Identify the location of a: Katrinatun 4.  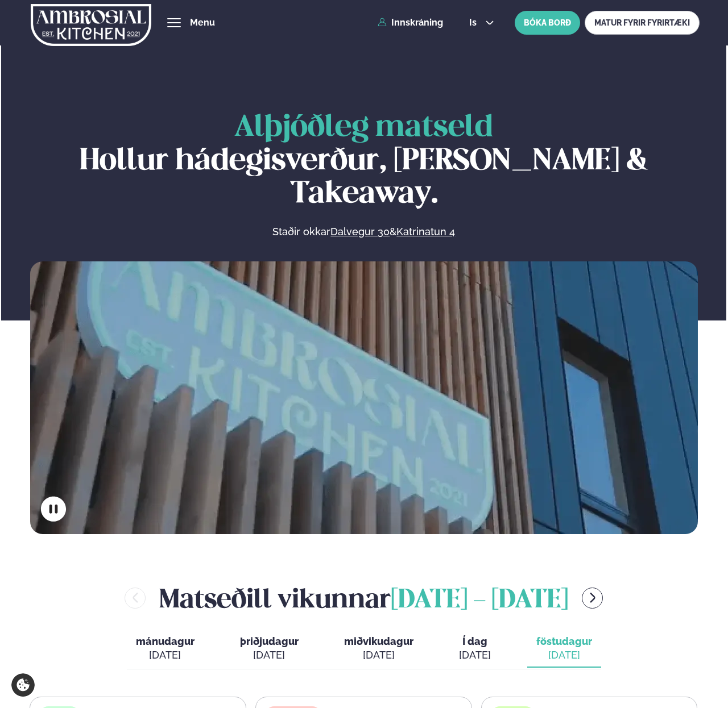
(425, 232).